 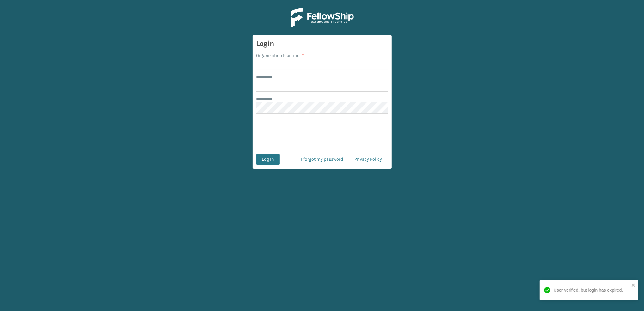 What do you see at coordinates (322, 159) in the screenshot?
I see `a: I forgot my password` at bounding box center [322, 159].